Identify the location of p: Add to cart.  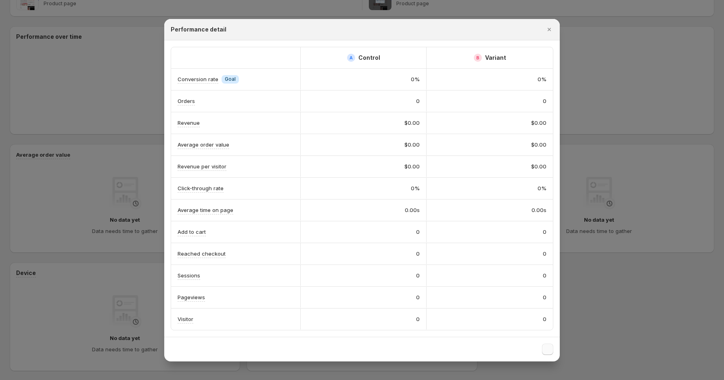
(192, 232).